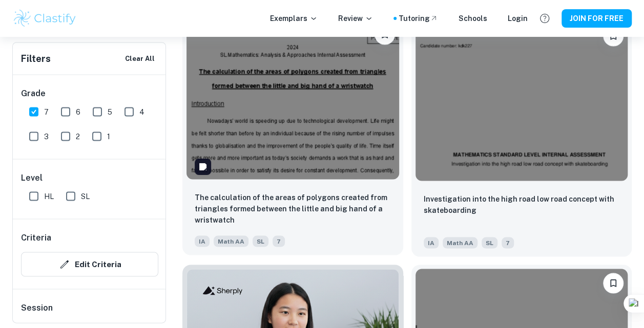  What do you see at coordinates (473, 18) in the screenshot?
I see `div: Schools` at bounding box center [473, 18].